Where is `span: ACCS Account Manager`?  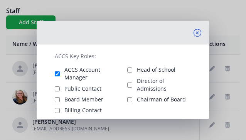 span: ACCS Account Manager is located at coordinates (91, 74).